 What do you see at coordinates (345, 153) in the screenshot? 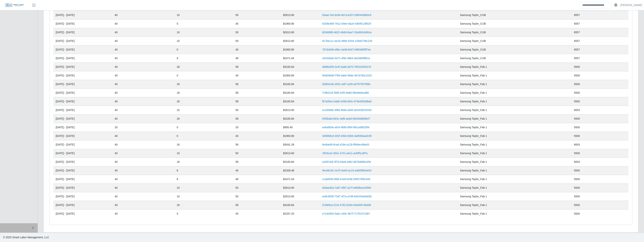
I see `a: 1ff19ca2-2841-4731-ad11-acfeff1cdf7a` at bounding box center [345, 153].